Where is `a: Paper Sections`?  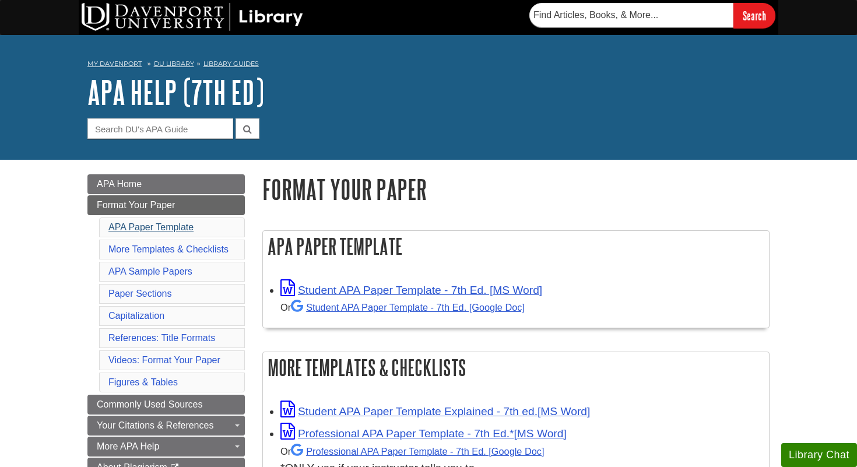
a: Paper Sections is located at coordinates (140, 293).